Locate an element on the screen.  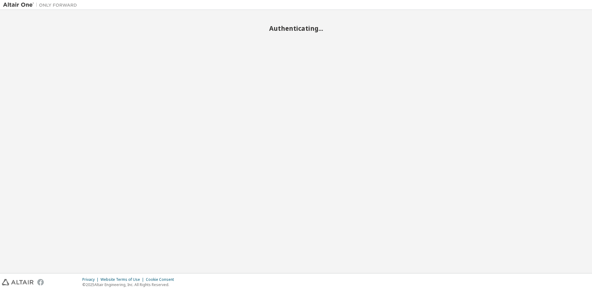
img: altair_logo.svg is located at coordinates (18, 282).